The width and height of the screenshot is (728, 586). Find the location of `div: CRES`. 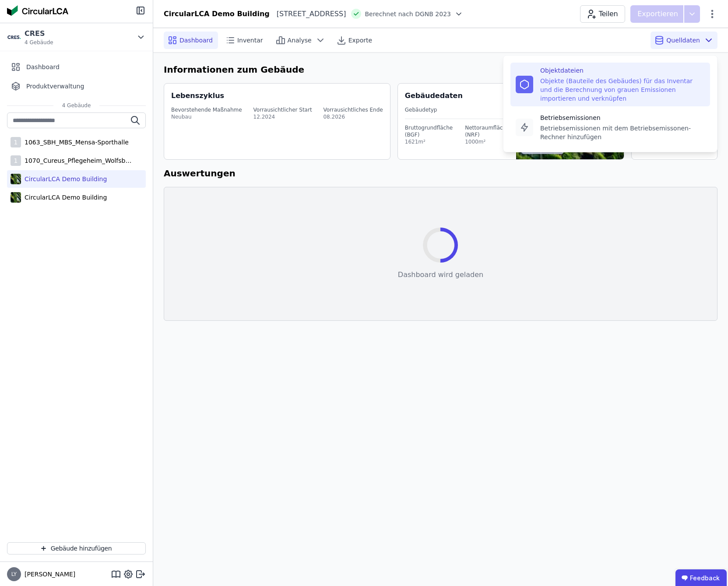

div: CRES is located at coordinates (39, 33).